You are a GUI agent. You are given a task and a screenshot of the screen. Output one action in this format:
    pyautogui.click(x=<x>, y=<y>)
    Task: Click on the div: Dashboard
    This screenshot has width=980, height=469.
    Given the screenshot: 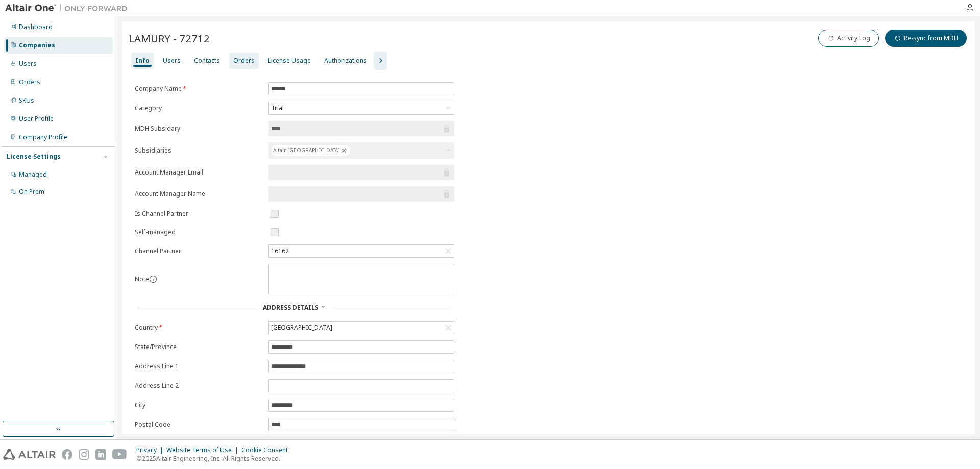 What is the action you would take?
    pyautogui.click(x=36, y=27)
    